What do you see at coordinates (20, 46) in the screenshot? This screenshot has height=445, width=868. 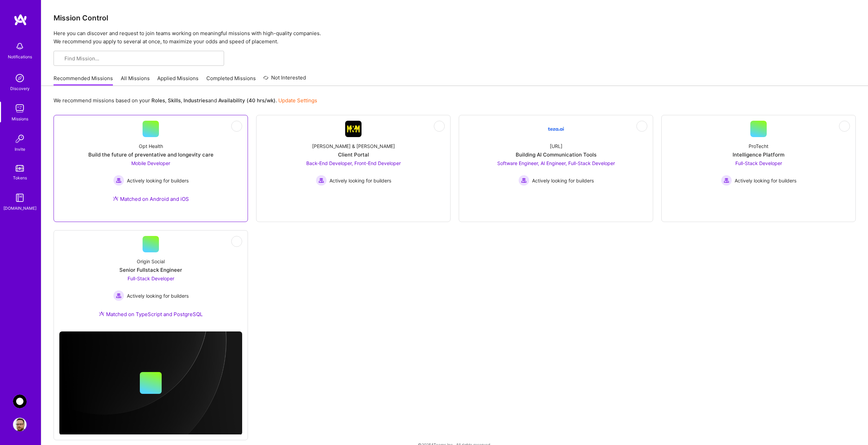 I see `img: bell` at bounding box center [20, 46].